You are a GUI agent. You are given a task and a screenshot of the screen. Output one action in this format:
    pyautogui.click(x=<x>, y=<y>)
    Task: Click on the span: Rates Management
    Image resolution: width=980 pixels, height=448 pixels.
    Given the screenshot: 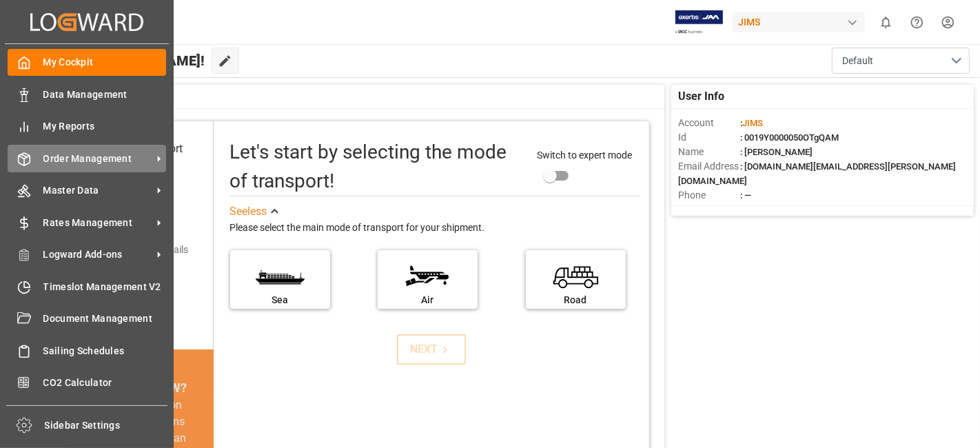 What is the action you would take?
    pyautogui.click(x=98, y=222)
    